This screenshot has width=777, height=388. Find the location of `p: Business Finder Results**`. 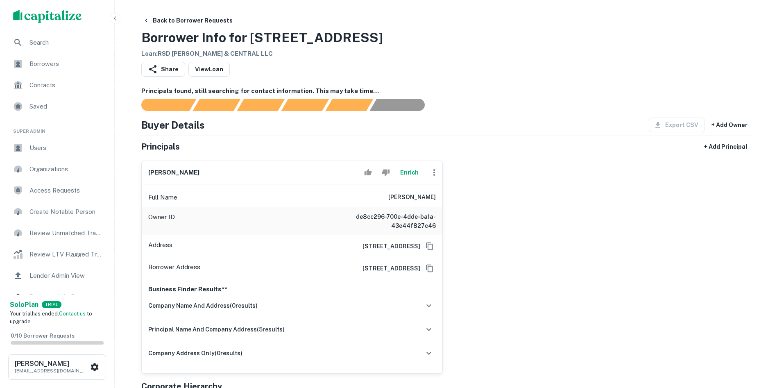

p: Business Finder Results** is located at coordinates (292, 289).